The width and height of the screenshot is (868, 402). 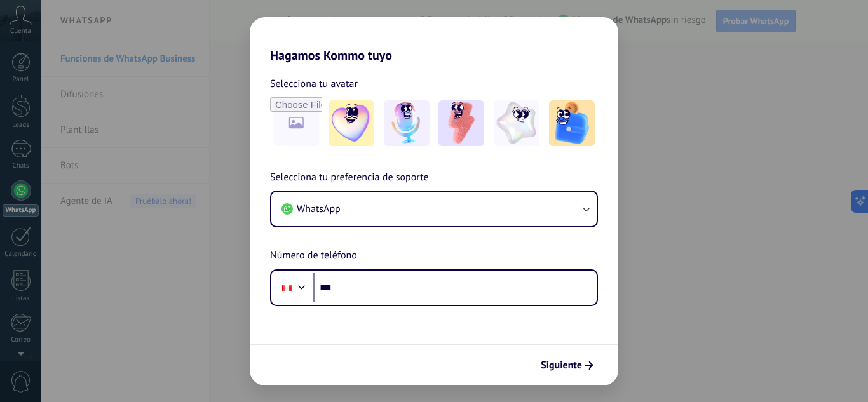 I want to click on img: -2.jpeg, so click(x=406, y=123).